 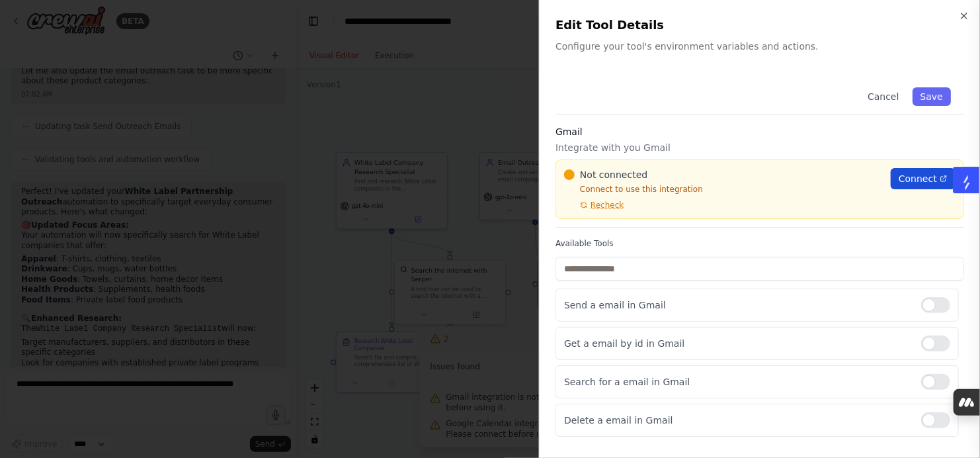 I want to click on span: Not connected, so click(x=614, y=175).